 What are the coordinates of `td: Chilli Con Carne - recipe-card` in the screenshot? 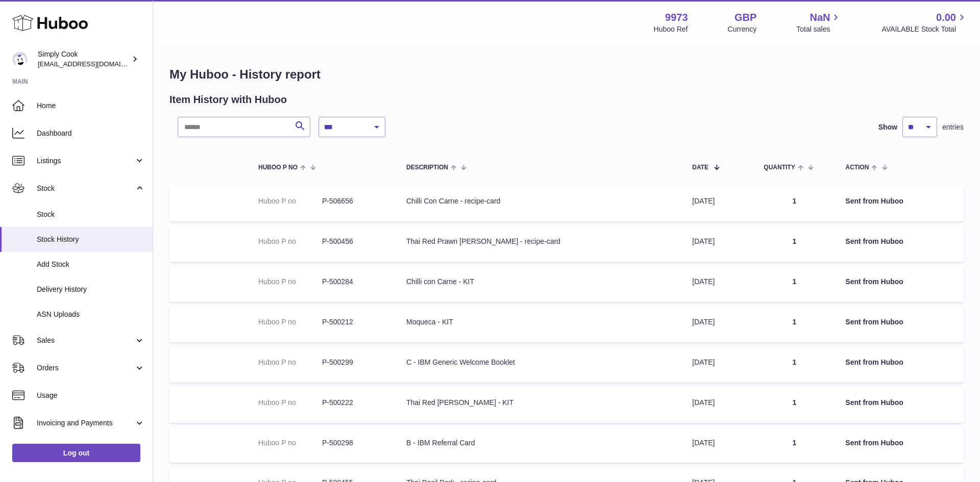 It's located at (539, 204).